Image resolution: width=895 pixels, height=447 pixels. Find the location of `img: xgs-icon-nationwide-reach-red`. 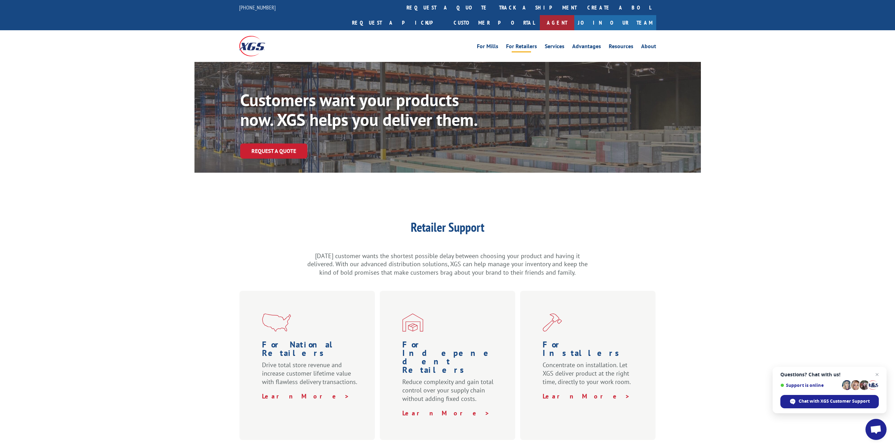

img: xgs-icon-nationwide-reach-red is located at coordinates (276, 322).